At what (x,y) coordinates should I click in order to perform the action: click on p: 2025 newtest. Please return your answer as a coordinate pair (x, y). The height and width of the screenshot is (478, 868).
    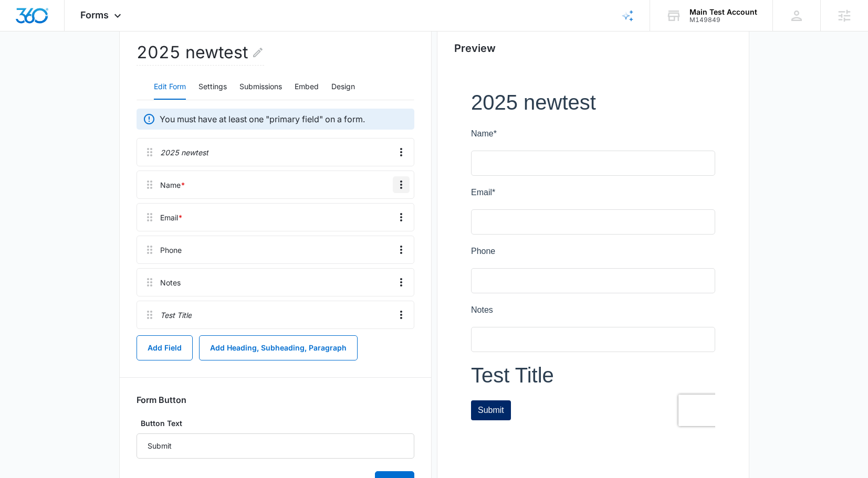
    Looking at the image, I should click on (184, 152).